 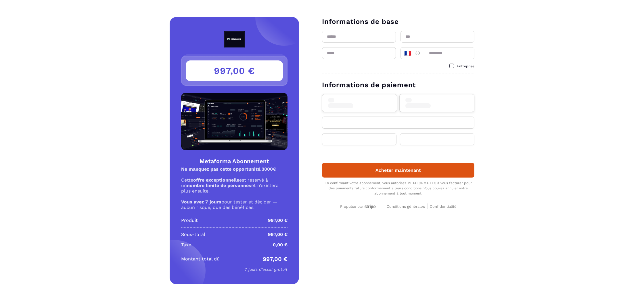 What do you see at coordinates (235, 121) in the screenshot?
I see `img: Product Image` at bounding box center [235, 121].